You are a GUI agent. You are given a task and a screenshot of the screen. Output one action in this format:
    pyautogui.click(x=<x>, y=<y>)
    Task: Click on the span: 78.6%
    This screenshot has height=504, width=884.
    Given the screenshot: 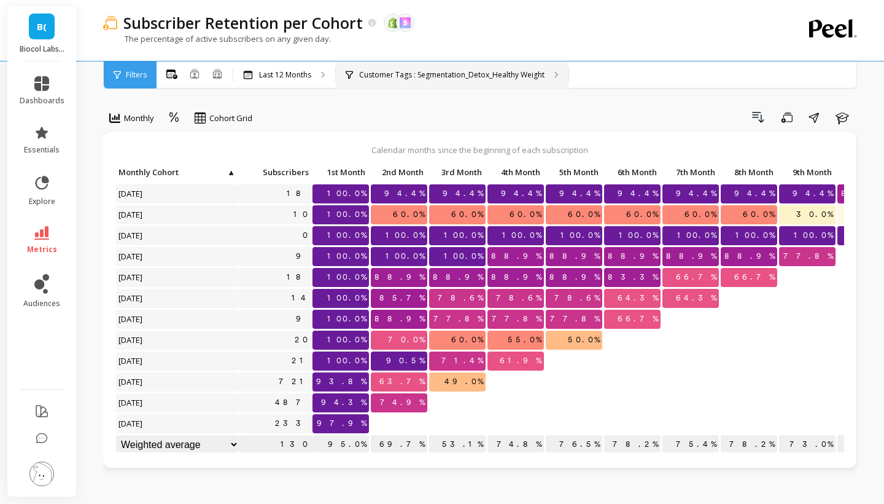 What is the action you would take?
    pyautogui.click(x=577, y=298)
    